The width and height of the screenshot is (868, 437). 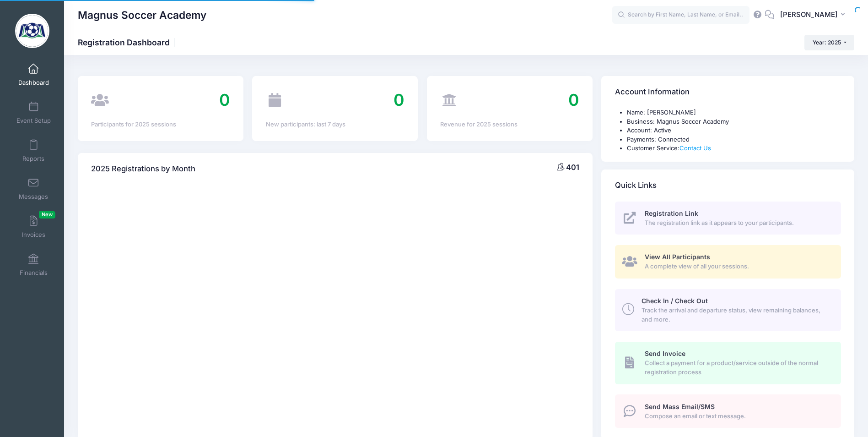 I want to click on span: Invoices, so click(x=33, y=234).